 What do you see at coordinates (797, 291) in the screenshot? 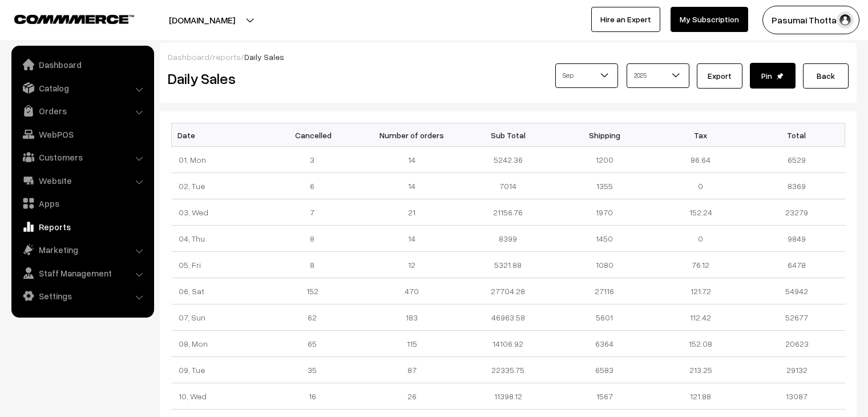
I see `td: 54942` at bounding box center [797, 291].